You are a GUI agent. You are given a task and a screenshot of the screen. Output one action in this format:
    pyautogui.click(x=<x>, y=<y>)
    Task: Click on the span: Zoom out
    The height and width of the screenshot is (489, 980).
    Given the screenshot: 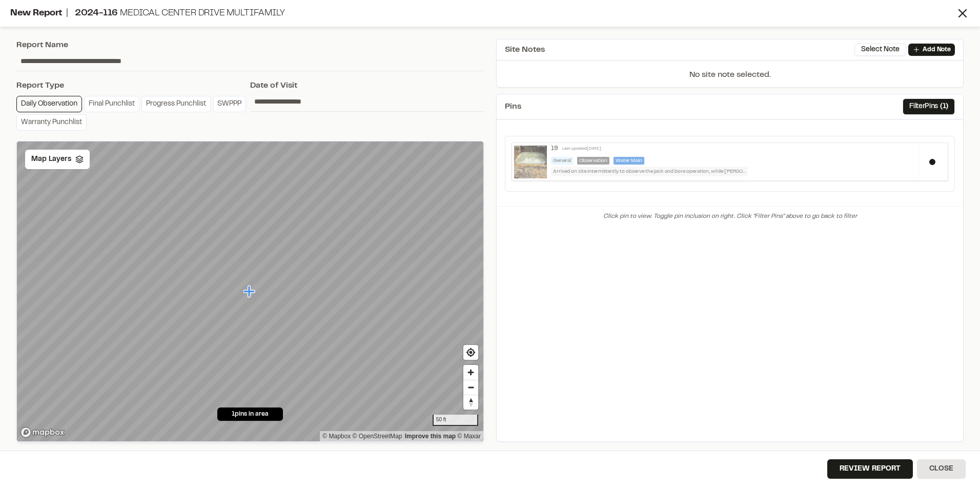 What is the action you would take?
    pyautogui.click(x=470, y=387)
    